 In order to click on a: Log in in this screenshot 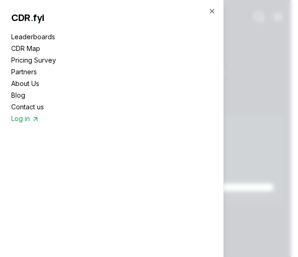, I will do `click(112, 118)`.